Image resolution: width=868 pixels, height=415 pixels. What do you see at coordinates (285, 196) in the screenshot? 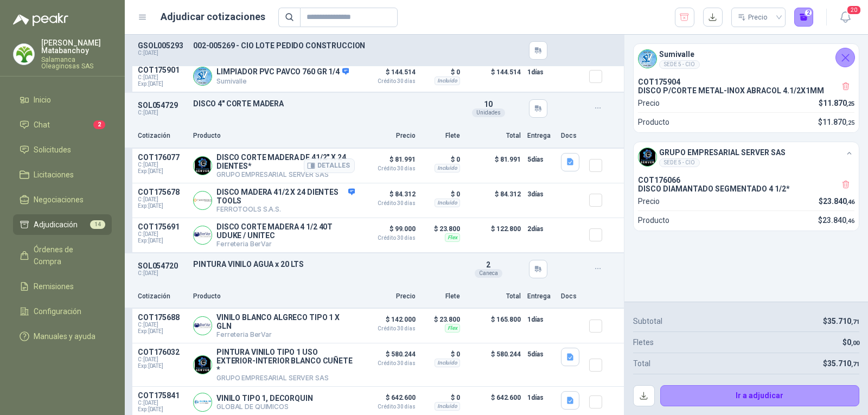
I see `p: DISCO MADERA 41/2 X 24 DIENTES TOOLS` at bounding box center [285, 196].